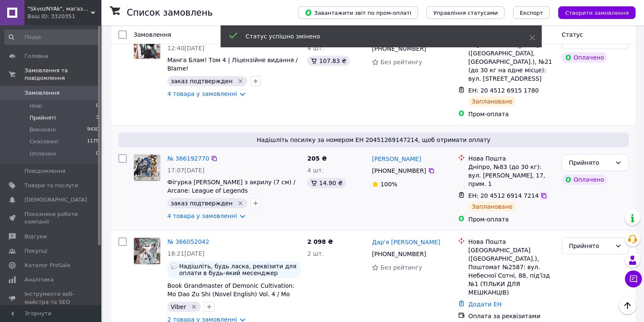 This screenshot has height=322, width=644. What do you see at coordinates (465, 13) in the screenshot?
I see `button: Управління статусами` at bounding box center [465, 13].